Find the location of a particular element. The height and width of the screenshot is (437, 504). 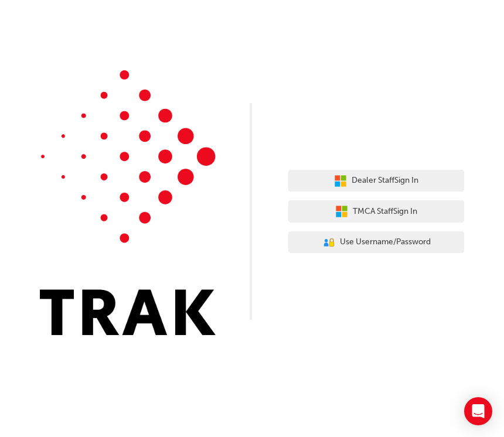

img: Trak is located at coordinates (128, 203).